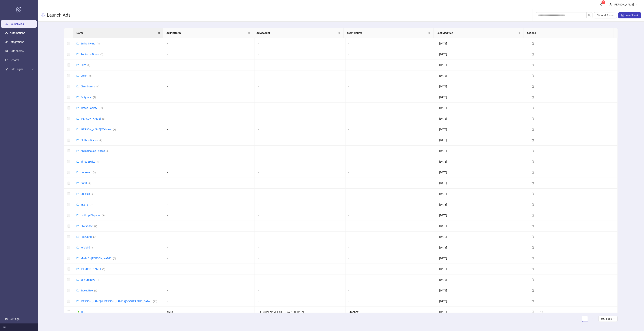 This screenshot has width=644, height=331. I want to click on a: TEST, so click(84, 312).